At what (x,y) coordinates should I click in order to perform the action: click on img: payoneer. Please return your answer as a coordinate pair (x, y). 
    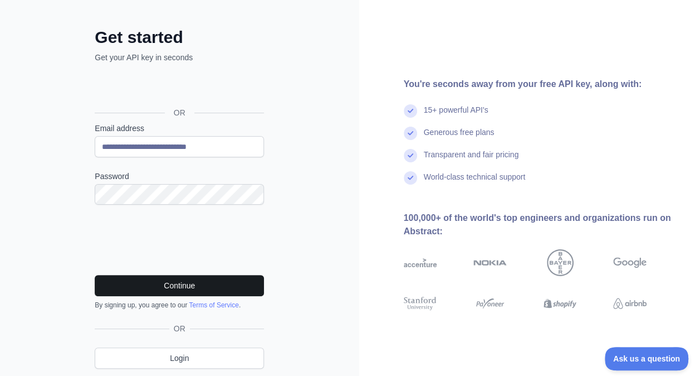
    Looking at the image, I should click on (490, 303).